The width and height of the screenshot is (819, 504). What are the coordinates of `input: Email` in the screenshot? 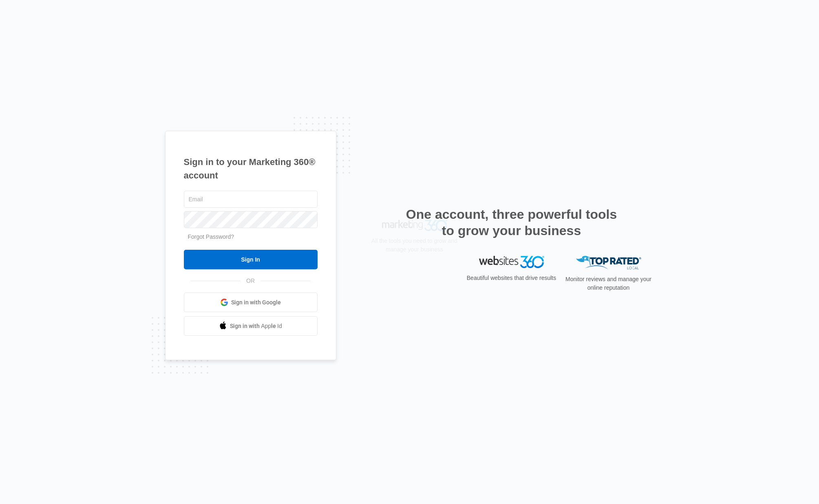 It's located at (251, 199).